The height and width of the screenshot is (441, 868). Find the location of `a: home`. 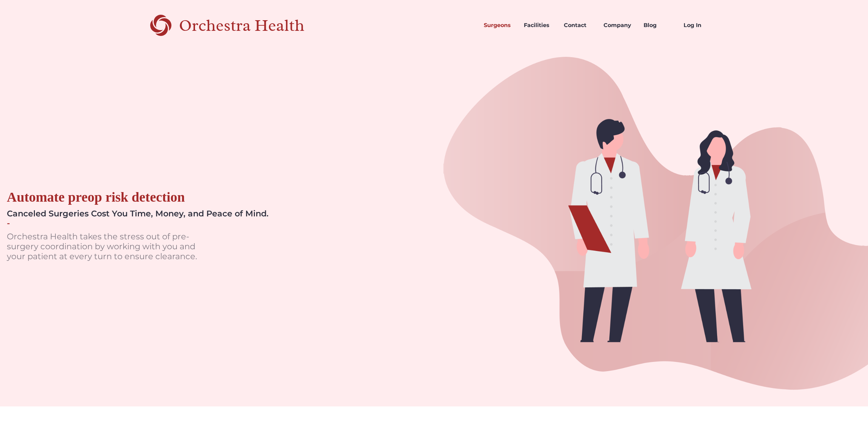

a: home is located at coordinates (239, 25).